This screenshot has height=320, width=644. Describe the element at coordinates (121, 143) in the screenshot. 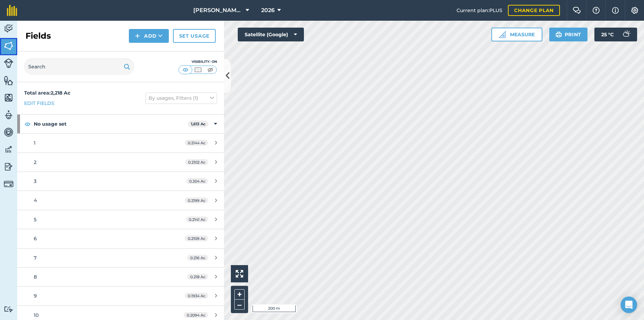

I see `a: 10.2144 Ac` at that location.